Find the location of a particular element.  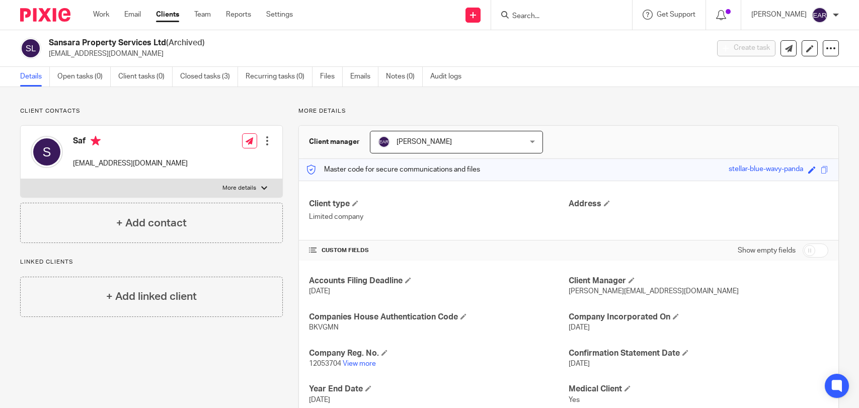

p: Limited company is located at coordinates (439, 217).